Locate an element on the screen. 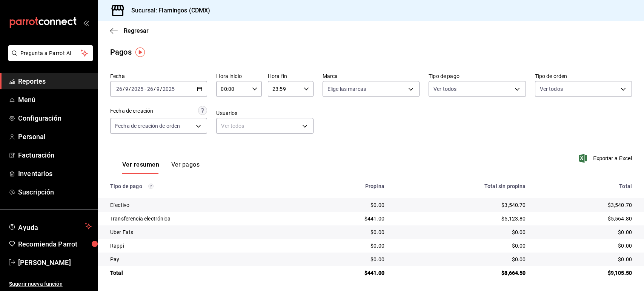 This screenshot has width=644, height=291. span: Facturación is located at coordinates (55, 155).